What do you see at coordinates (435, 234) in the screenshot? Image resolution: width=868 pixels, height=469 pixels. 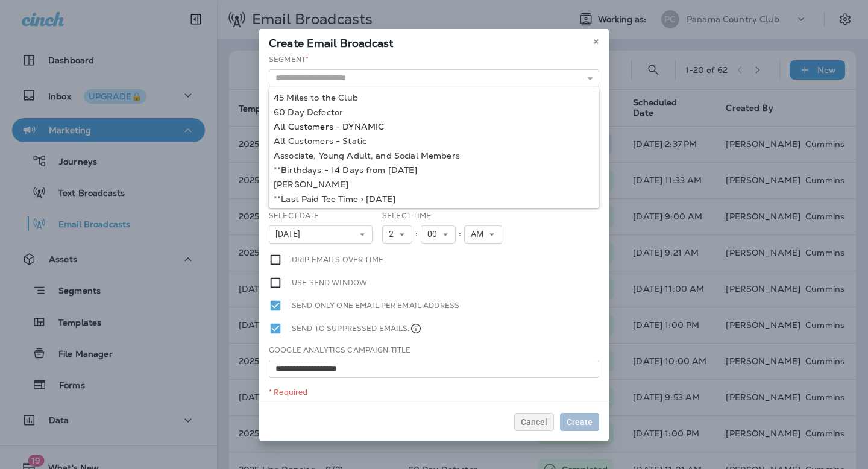 I see `span: 00` at bounding box center [435, 234].